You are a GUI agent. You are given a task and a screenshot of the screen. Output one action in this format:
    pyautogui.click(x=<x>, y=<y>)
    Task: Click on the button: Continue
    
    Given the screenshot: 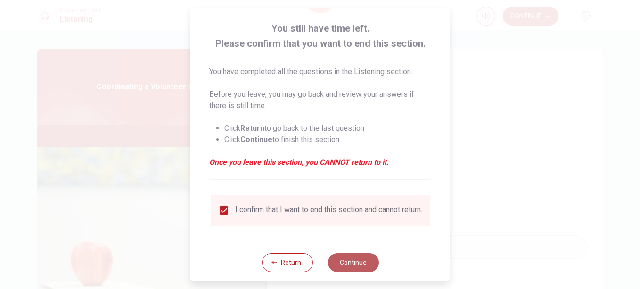 What is the action you would take?
    pyautogui.click(x=353, y=262)
    